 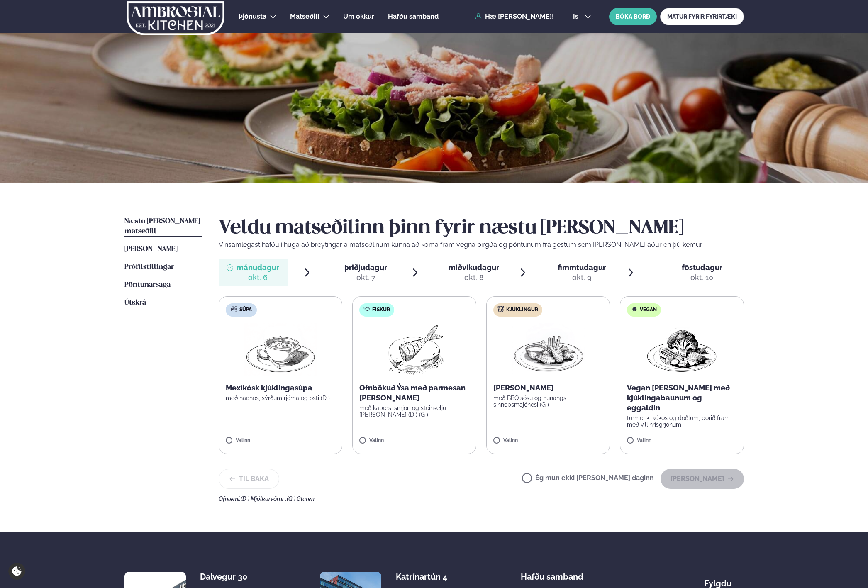 I want to click on img: Vegan.svg, so click(x=635, y=309).